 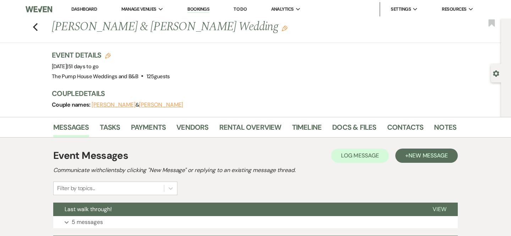 What do you see at coordinates (198, 9) in the screenshot?
I see `a: Bookings` at bounding box center [198, 9].